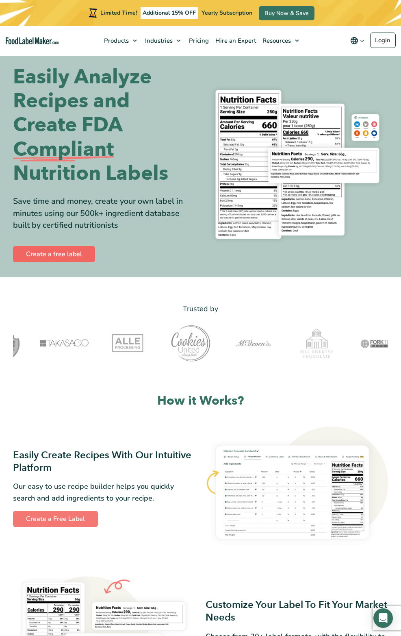  What do you see at coordinates (276, 41) in the screenshot?
I see `span: Resources` at bounding box center [276, 41].